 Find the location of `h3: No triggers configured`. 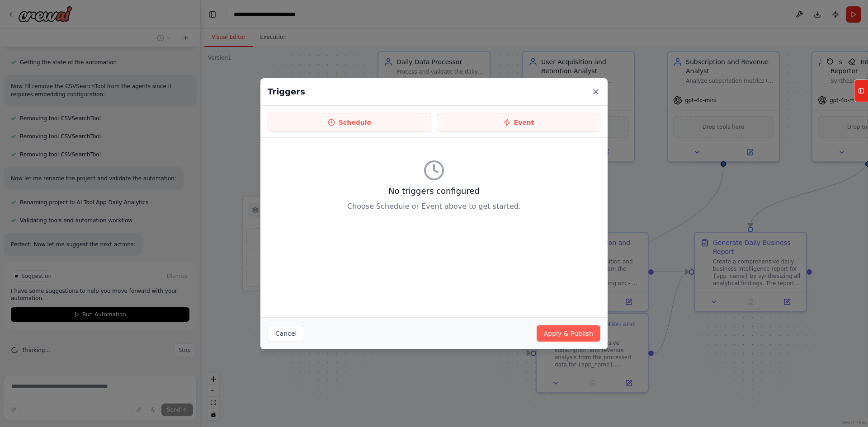

h3: No triggers configured is located at coordinates (434, 191).